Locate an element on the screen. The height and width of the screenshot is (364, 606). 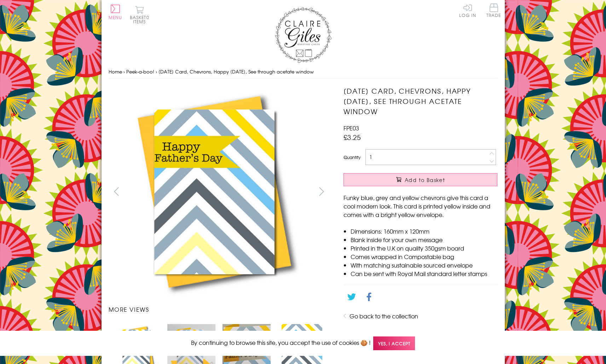
li: Can be sent with Royal Mail standard letter stamps is located at coordinates (424, 273).